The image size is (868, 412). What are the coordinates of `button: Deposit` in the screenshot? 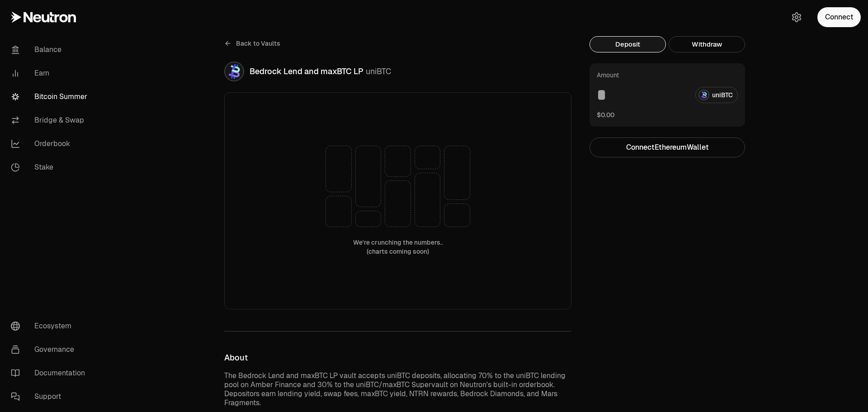 It's located at (627, 45).